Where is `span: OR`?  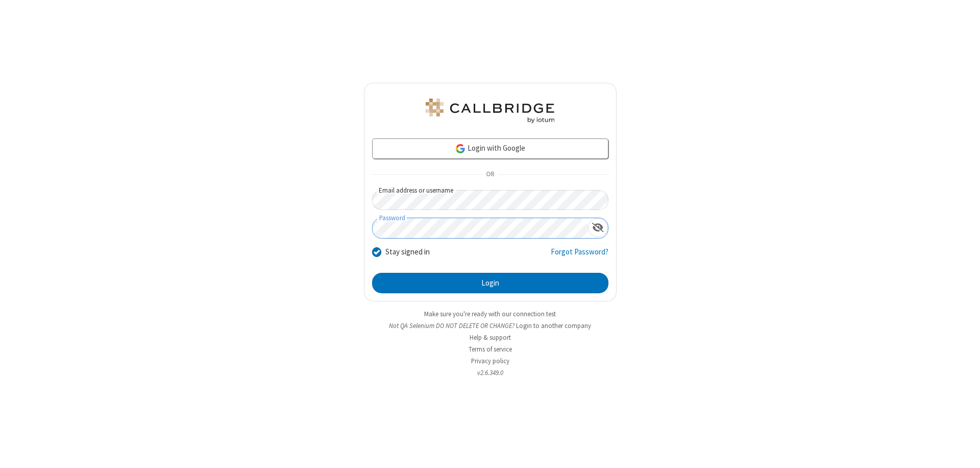 span: OR is located at coordinates (490, 174).